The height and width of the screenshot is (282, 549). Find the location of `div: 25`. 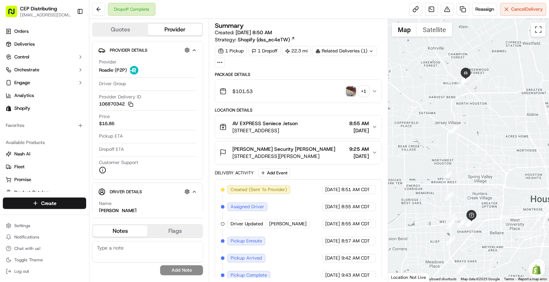

div: 25 is located at coordinates (465, 80).